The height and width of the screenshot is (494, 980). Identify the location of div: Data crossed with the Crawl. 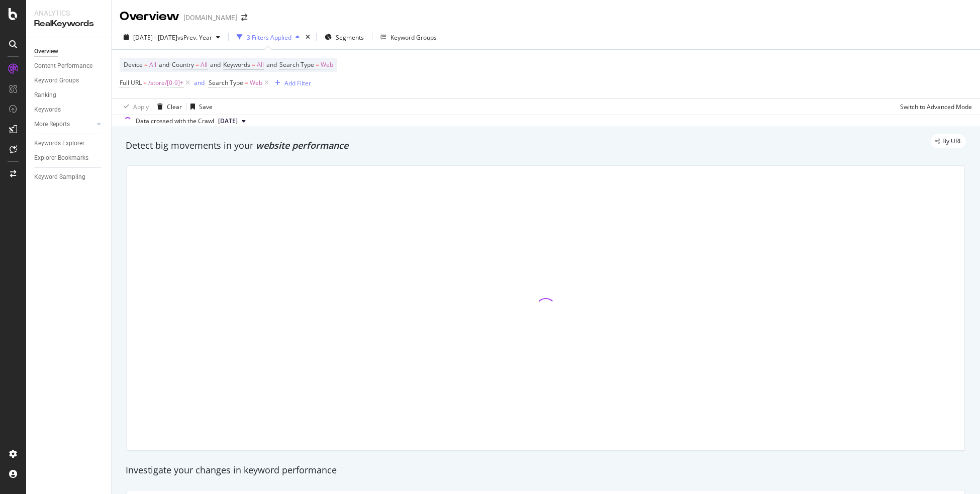
(175, 121).